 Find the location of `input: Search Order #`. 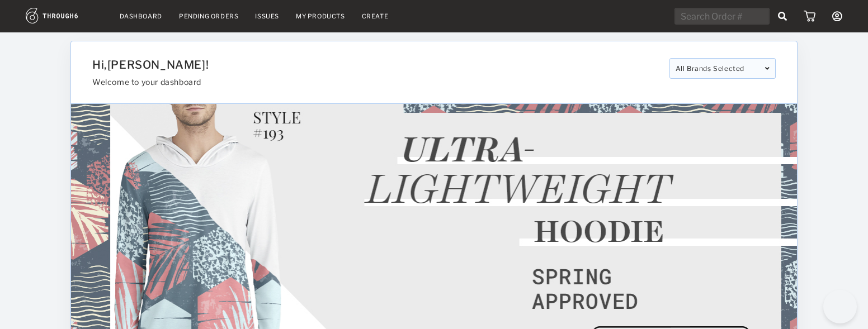

input: Search Order # is located at coordinates (722, 16).